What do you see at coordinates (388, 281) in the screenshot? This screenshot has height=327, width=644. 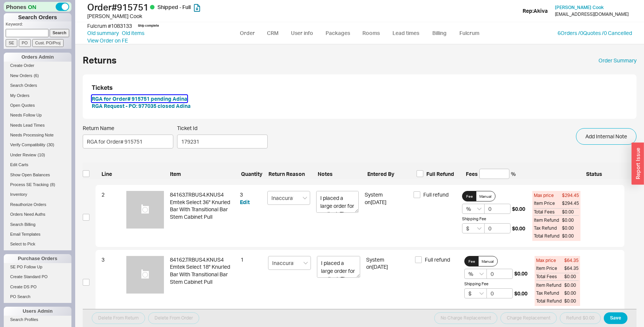 I see `div: System` at bounding box center [388, 281].